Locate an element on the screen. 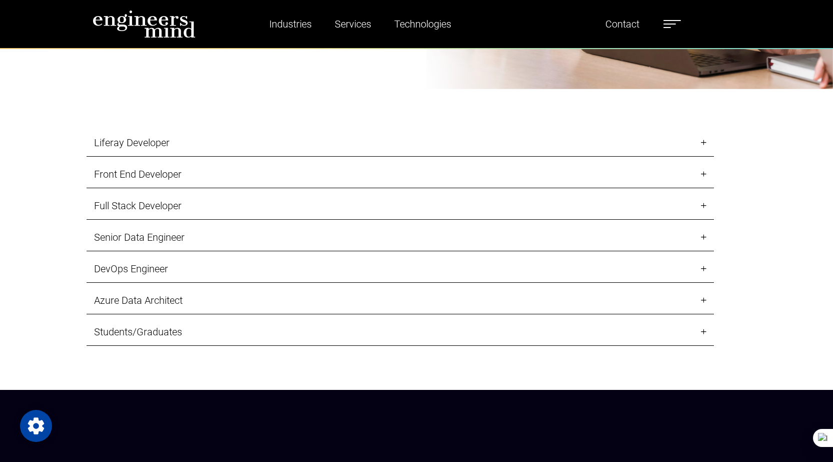  a: Senior Data Engineer is located at coordinates (400, 237).